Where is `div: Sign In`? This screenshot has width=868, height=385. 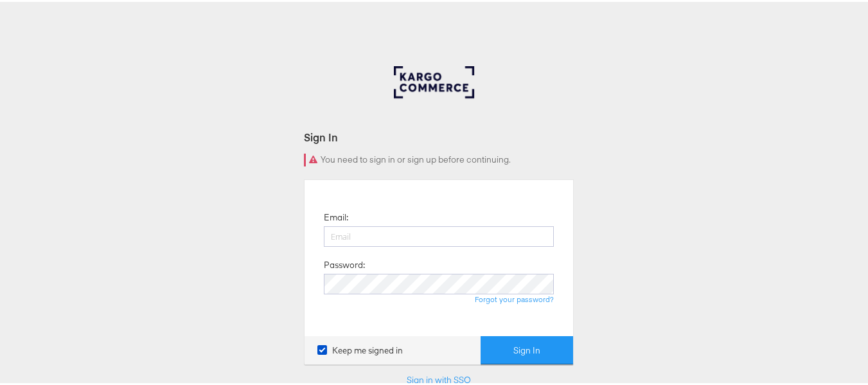 div: Sign In is located at coordinates (439, 135).